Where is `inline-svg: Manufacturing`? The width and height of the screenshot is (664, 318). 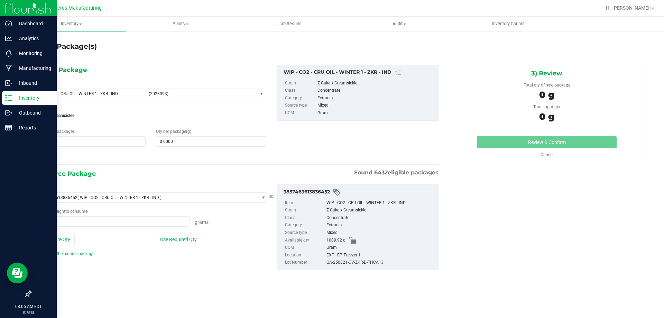
inline-svg: Manufacturing is located at coordinates (9, 68).